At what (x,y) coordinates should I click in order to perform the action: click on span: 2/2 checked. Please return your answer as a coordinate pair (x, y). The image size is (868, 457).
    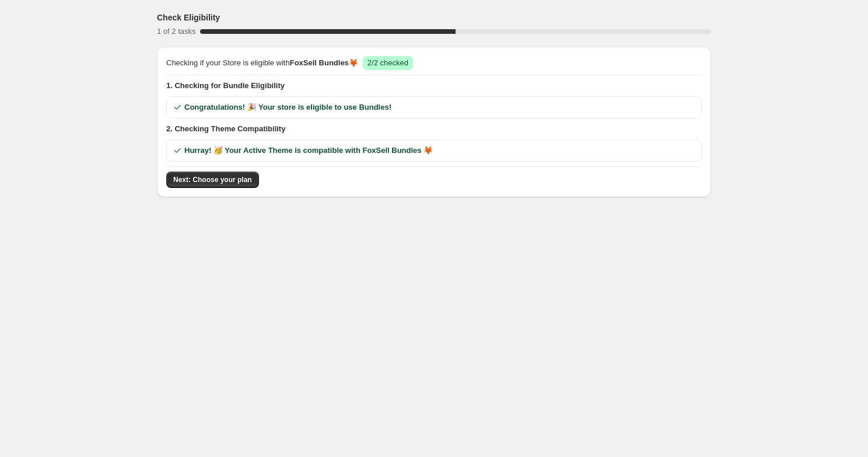
    Looking at the image, I should click on (388, 63).